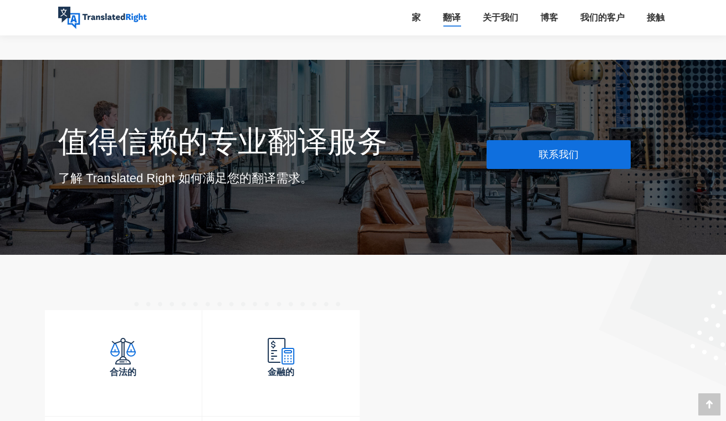  What do you see at coordinates (123, 372) in the screenshot?
I see `font: 合法的` at bounding box center [123, 372].